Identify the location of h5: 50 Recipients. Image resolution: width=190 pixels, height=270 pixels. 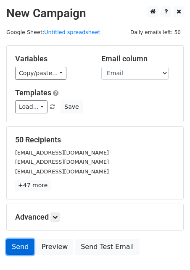
(95, 140).